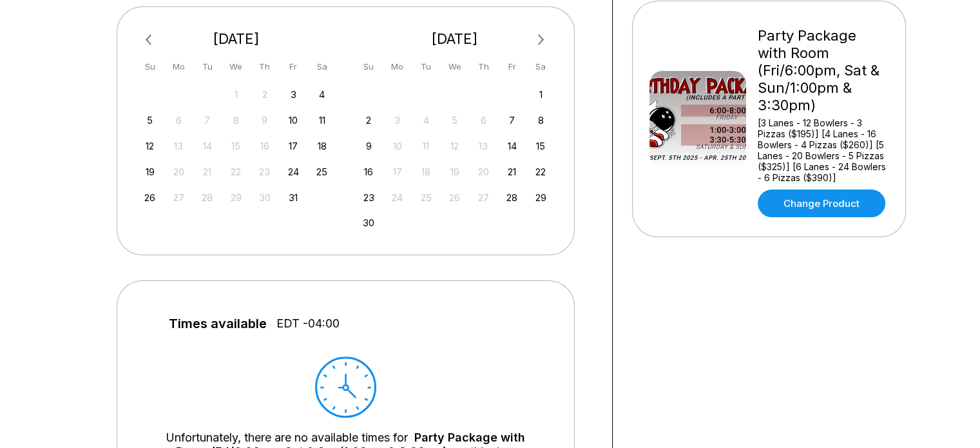 The width and height of the screenshot is (980, 448). I want to click on div: Choose Sunday, November 9th, 2025, so click(369, 146).